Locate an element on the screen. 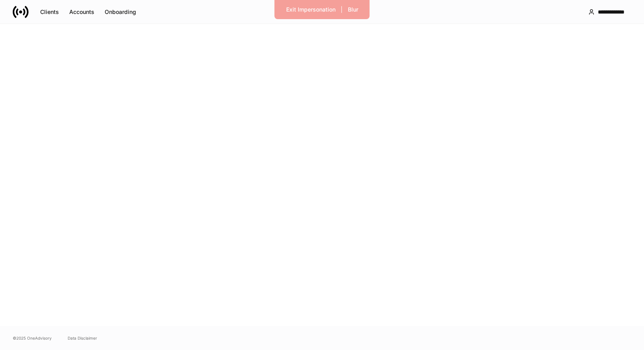 This screenshot has height=350, width=644. button: Onboarding is located at coordinates (120, 12).